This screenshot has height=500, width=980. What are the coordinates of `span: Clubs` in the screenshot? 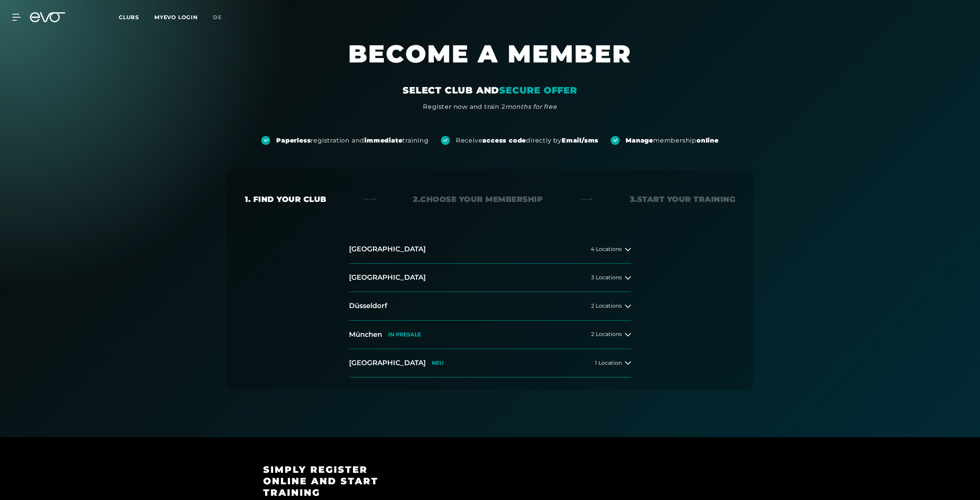 It's located at (128, 17).